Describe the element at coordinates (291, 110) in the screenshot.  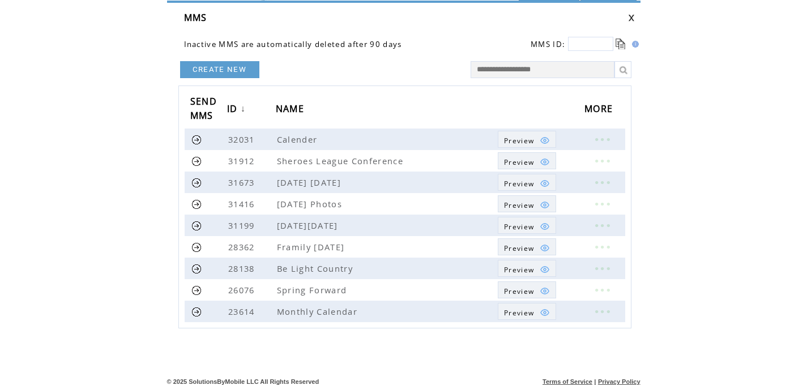
I see `span: NAME` at that location.